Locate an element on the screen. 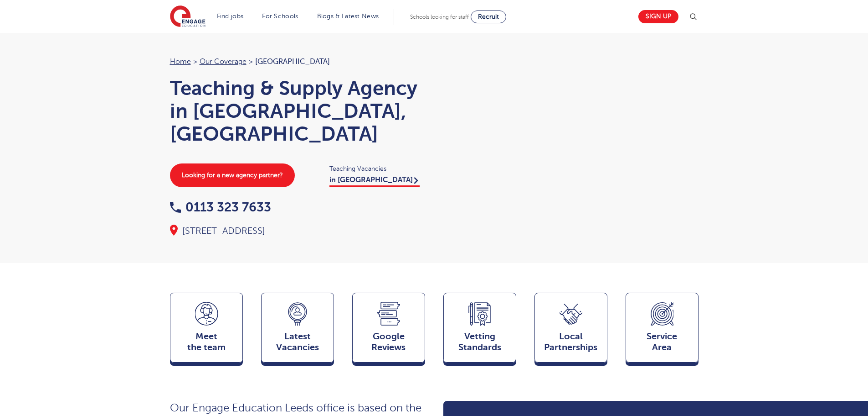  span: Service Area is located at coordinates (662, 342).